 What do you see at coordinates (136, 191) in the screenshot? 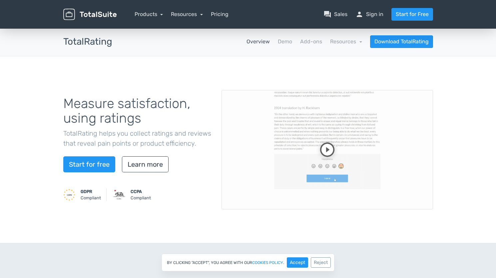
I see `strong: CCPA` at bounding box center [136, 191].